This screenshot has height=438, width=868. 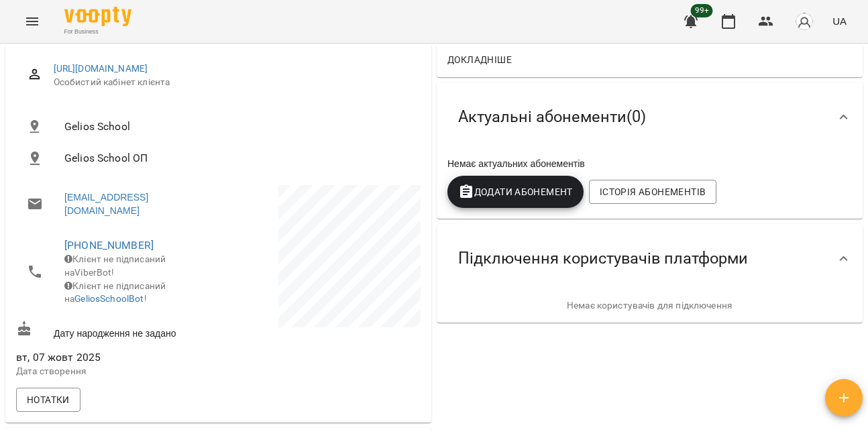 What do you see at coordinates (804, 21) in the screenshot?
I see `img: avatar_s.png` at bounding box center [804, 21].